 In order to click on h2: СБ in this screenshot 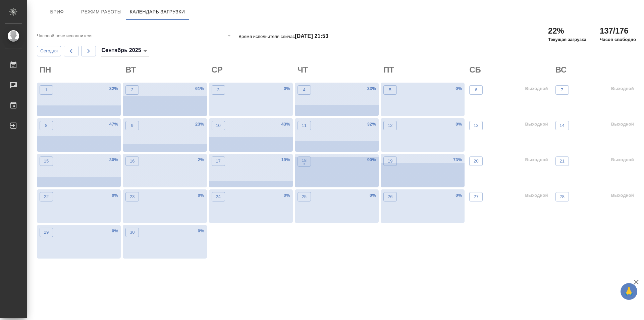, I will do `click(510, 70)`.